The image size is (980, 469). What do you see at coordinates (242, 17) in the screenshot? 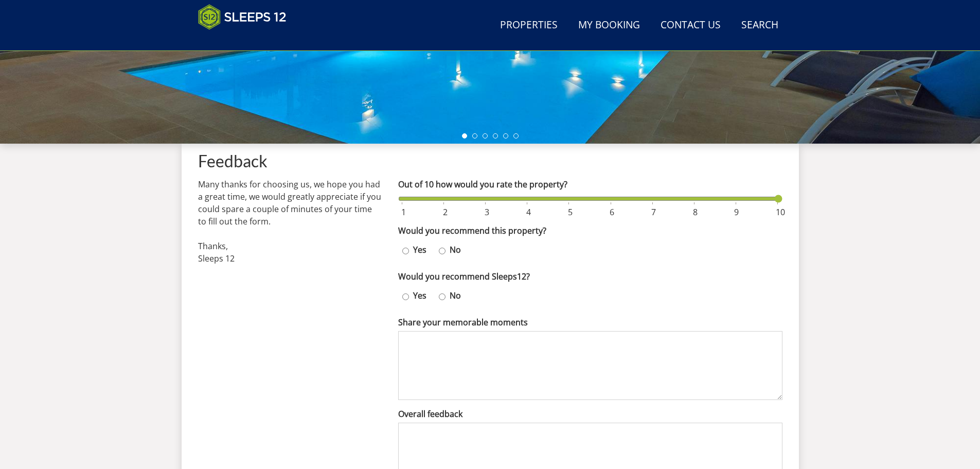
I see `img: Sleeps 12` at bounding box center [242, 17].